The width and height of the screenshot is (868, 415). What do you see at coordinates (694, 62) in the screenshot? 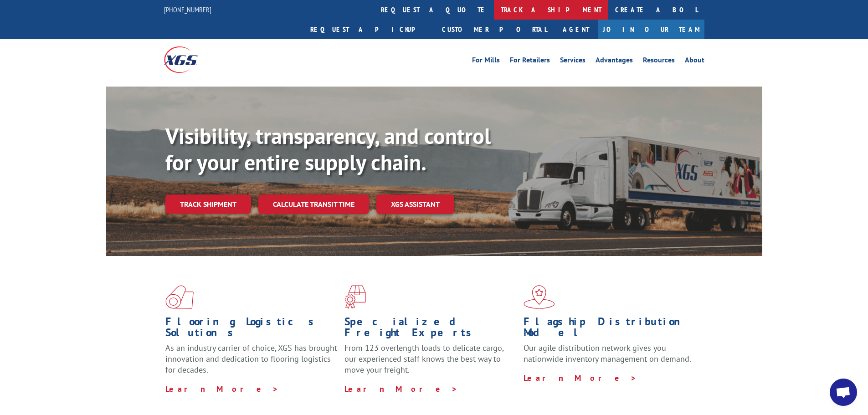
I see `a: About` at bounding box center [694, 62].